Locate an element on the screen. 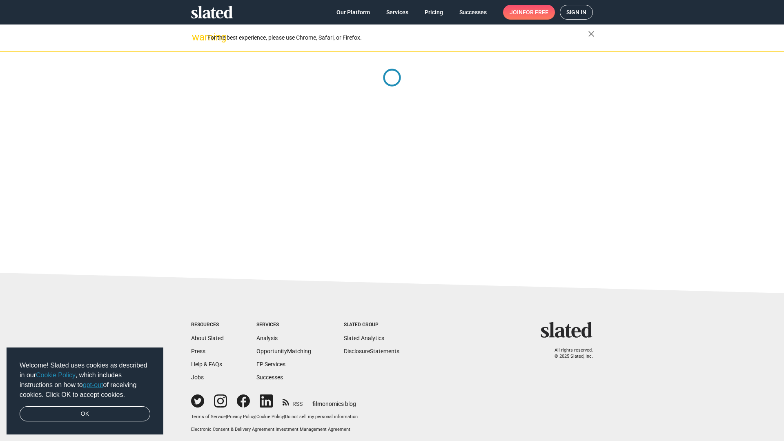  button: Do not sell my personal information is located at coordinates (321, 417).